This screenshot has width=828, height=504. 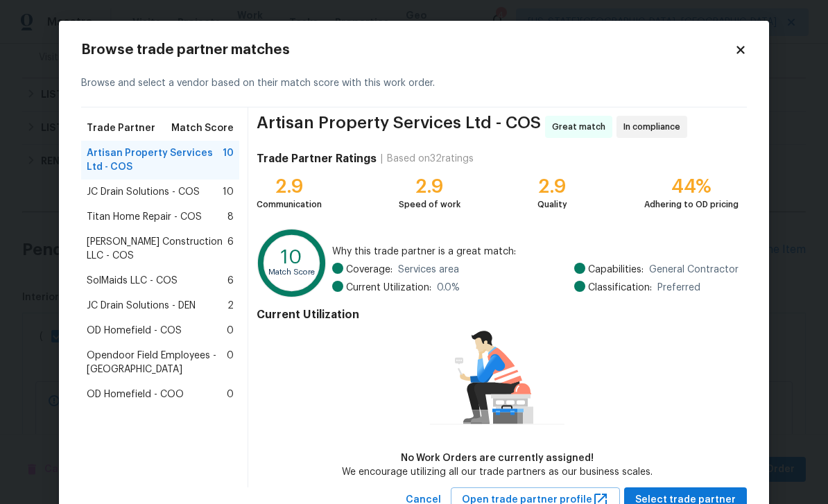 What do you see at coordinates (616, 269) in the screenshot?
I see `span: Capabilities:` at bounding box center [616, 269].